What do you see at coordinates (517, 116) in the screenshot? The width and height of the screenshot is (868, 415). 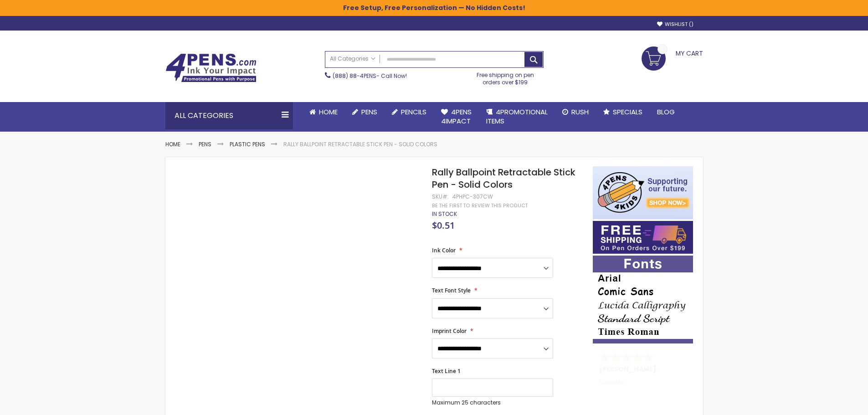 I see `span: 4PROMOTIONAL ITEMS` at bounding box center [517, 116].